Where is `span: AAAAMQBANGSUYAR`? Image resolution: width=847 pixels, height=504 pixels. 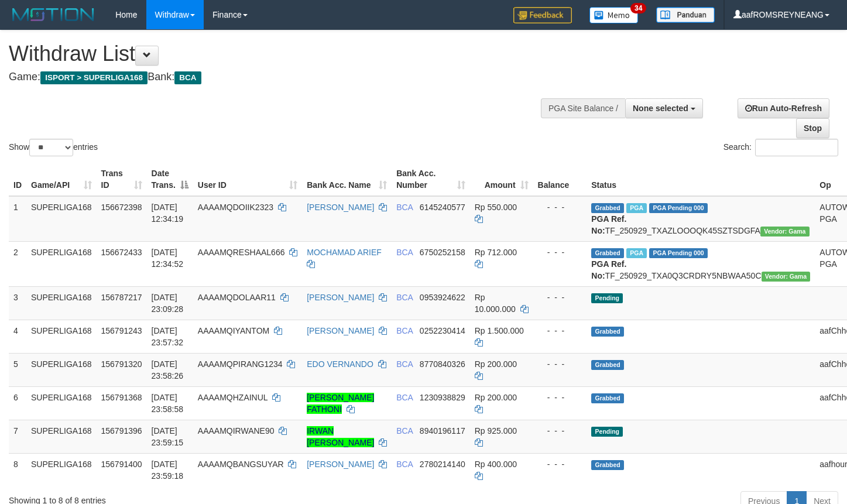
span: AAAAMQBANGSUYAR is located at coordinates (240, 464).